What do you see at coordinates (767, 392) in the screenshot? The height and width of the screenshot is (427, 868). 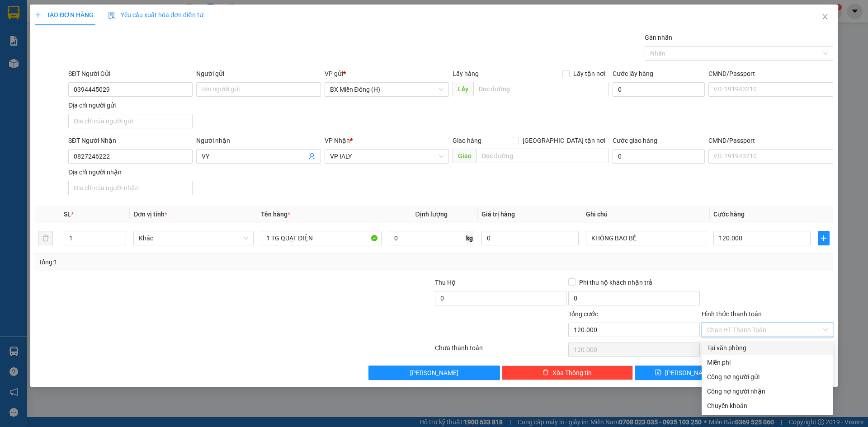 I see `div: Công nợ người nhận` at bounding box center [767, 392].